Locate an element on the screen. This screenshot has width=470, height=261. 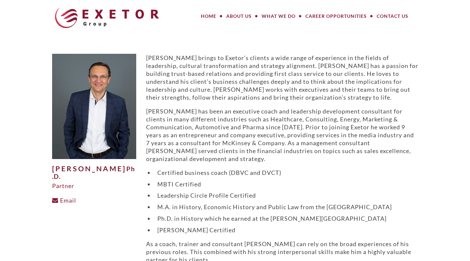
img: The Exetor Group is located at coordinates (107, 18).